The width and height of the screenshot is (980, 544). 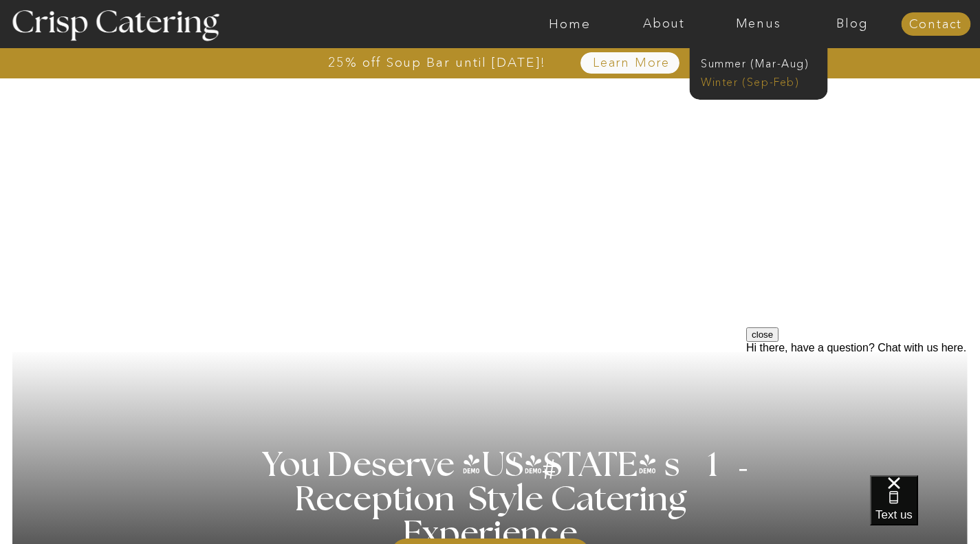 I want to click on nav: Blog, so click(x=852, y=24).